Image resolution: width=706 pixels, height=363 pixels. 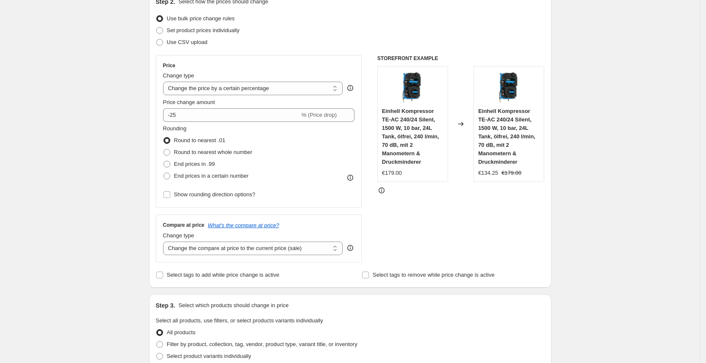 I want to click on p: Select which products should change in price, so click(x=233, y=306).